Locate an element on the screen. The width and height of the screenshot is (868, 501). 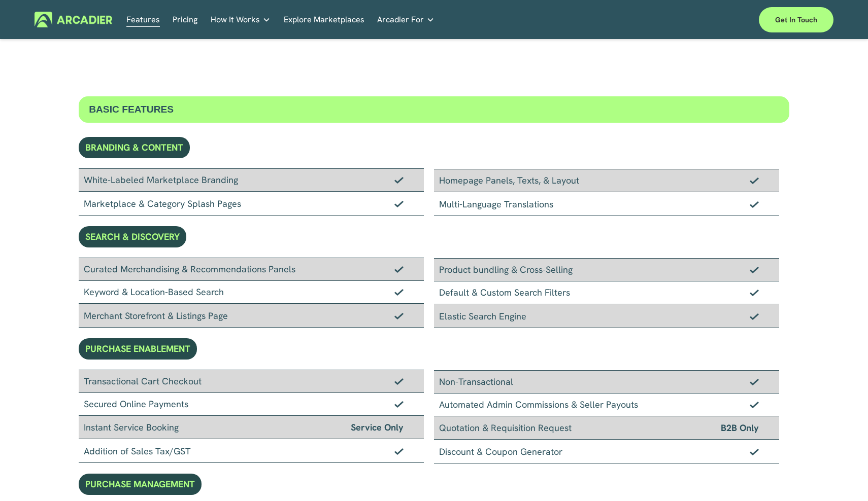
div: Quotation & Requisition Request is located at coordinates (606, 429).